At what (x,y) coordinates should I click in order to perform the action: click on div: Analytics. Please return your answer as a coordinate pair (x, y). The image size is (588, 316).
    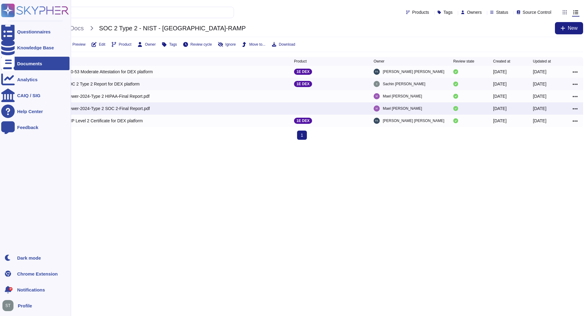
    Looking at the image, I should click on (27, 79).